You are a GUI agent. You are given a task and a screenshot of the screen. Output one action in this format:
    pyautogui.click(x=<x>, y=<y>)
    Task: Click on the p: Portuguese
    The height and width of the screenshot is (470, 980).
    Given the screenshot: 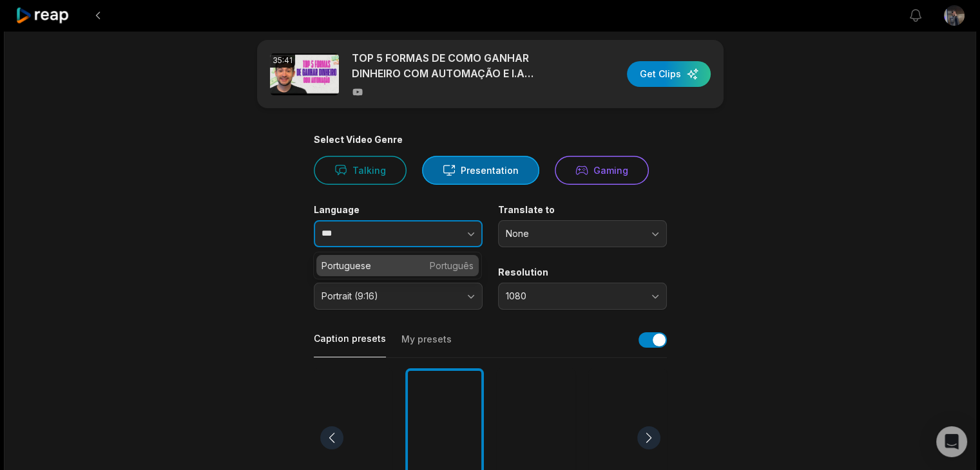 What is the action you would take?
    pyautogui.click(x=398, y=265)
    